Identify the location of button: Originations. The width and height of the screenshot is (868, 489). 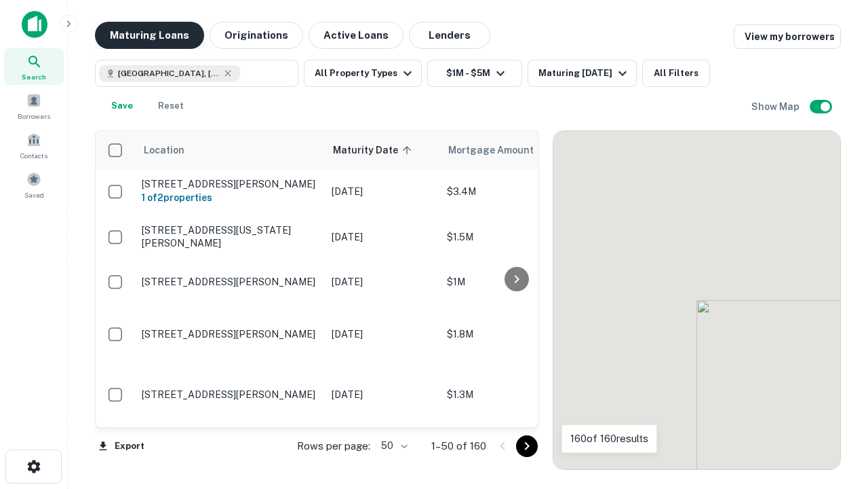
(257, 35).